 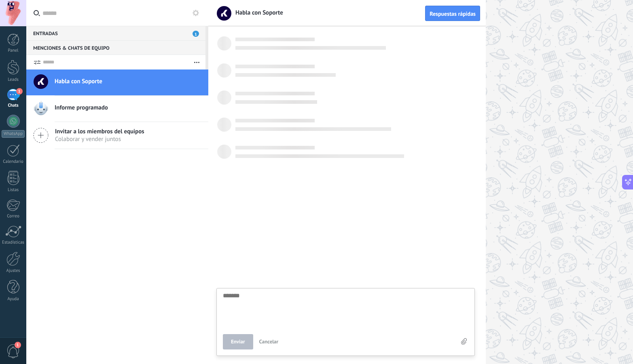 What do you see at coordinates (117, 109) in the screenshot?
I see `a: Informe programado` at bounding box center [117, 109].